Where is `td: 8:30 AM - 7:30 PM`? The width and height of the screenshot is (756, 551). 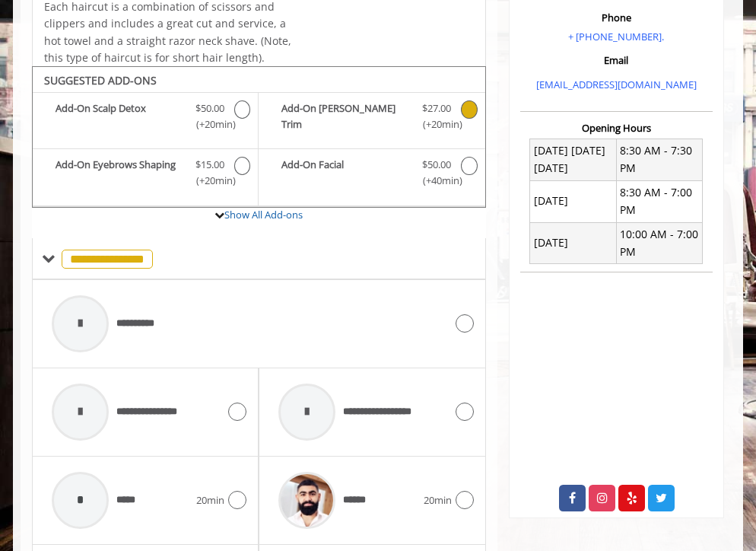 td: 8:30 AM - 7:30 PM is located at coordinates (659, 159).